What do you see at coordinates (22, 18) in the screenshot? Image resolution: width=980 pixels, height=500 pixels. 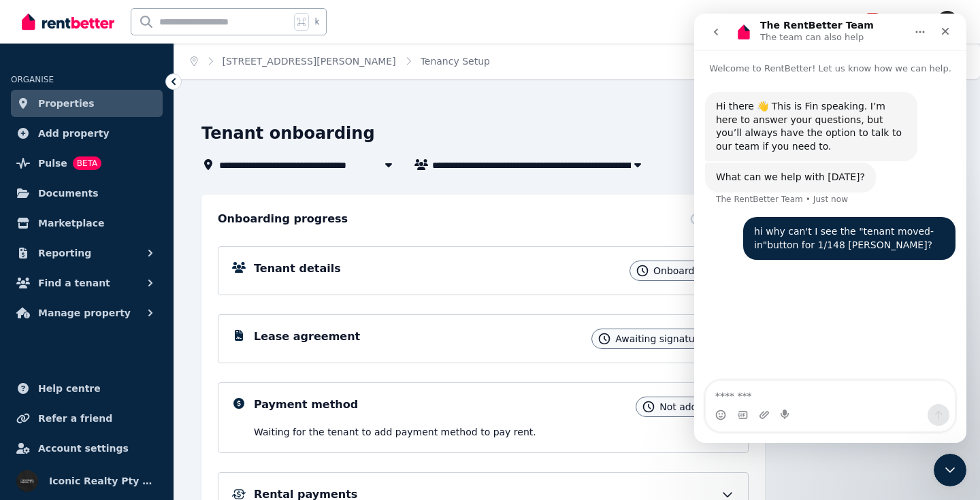 I see `button: go back` at bounding box center [22, 18].